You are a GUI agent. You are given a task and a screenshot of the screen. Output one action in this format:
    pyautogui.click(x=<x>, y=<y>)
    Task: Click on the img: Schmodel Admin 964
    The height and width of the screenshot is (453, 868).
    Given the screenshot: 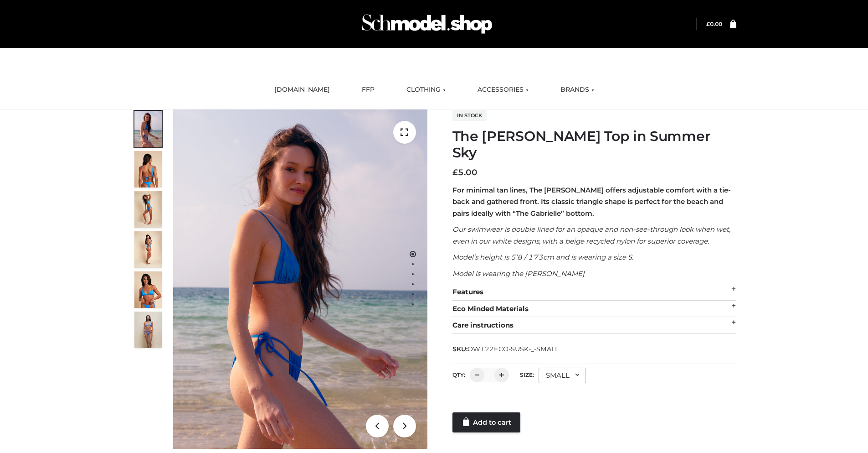 What is the action you would take?
    pyautogui.click(x=427, y=24)
    